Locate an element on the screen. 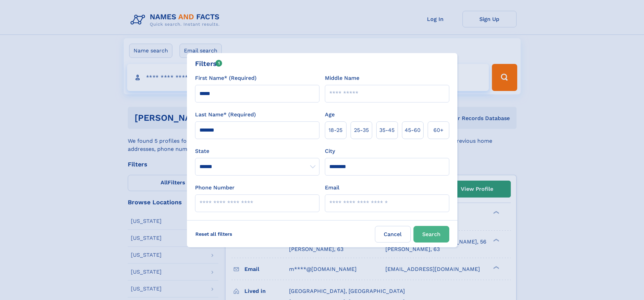  label: Reset all filters is located at coordinates (214, 234).